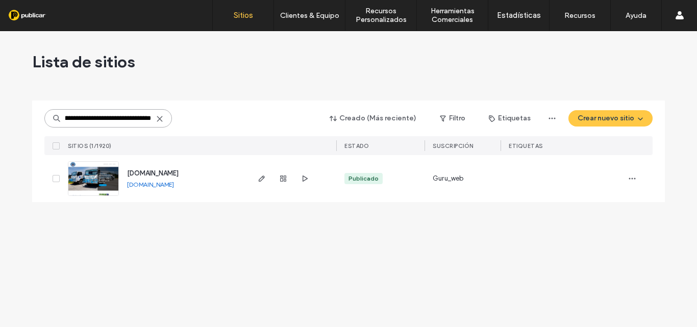  Describe the element at coordinates (610, 118) in the screenshot. I see `button: Crear nuevo sitio` at that location.